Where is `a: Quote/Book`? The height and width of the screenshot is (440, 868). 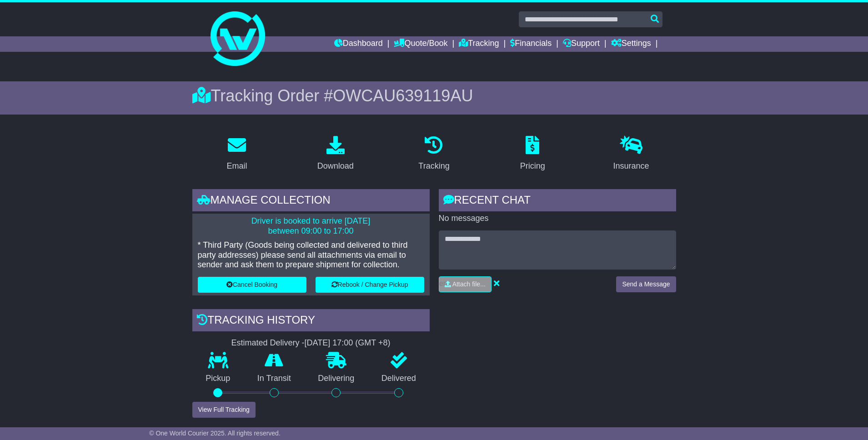
a: Quote/Book is located at coordinates (421, 44).